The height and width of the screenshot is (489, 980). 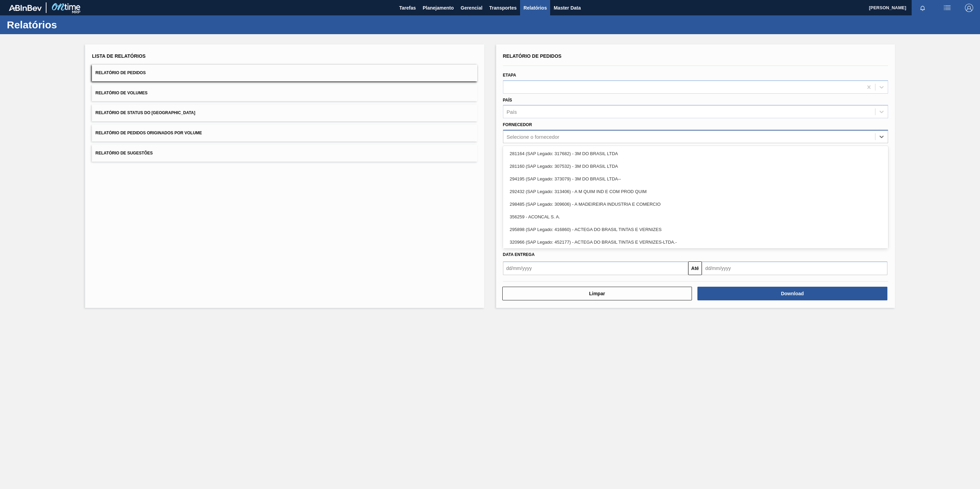 What do you see at coordinates (598, 294) in the screenshot?
I see `button: Limpar` at bounding box center [598, 294].